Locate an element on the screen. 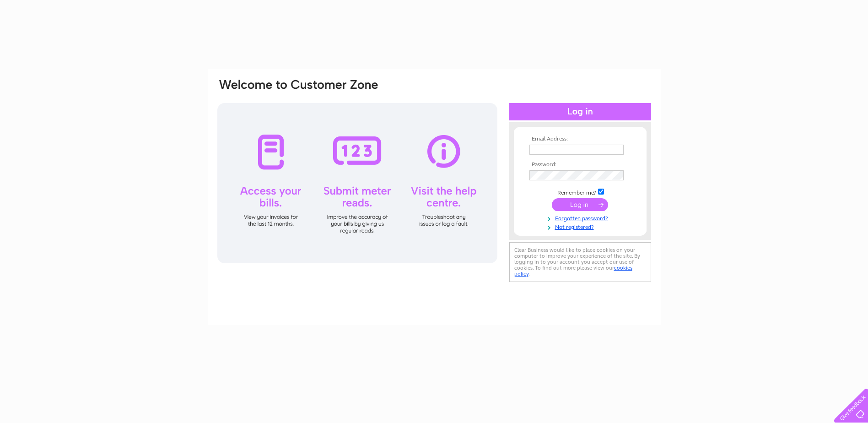 The height and width of the screenshot is (423, 868). th: Email Address: is located at coordinates (580, 139).